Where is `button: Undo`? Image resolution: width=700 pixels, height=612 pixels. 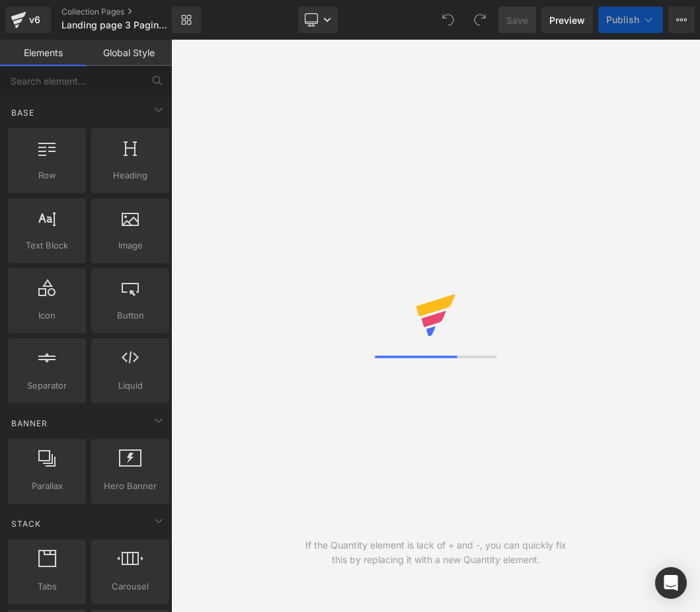 button: Undo is located at coordinates (448, 19).